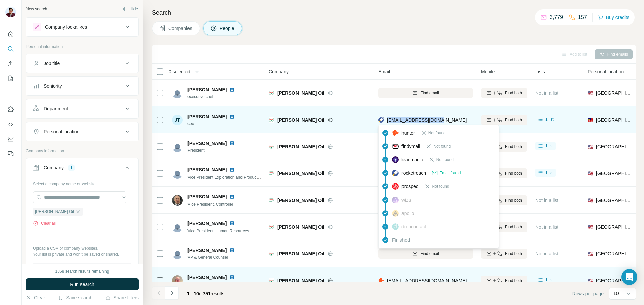 This screenshot has width=644, height=305. Describe the element at coordinates (56, 109) in the screenshot. I see `div: Department` at that location.